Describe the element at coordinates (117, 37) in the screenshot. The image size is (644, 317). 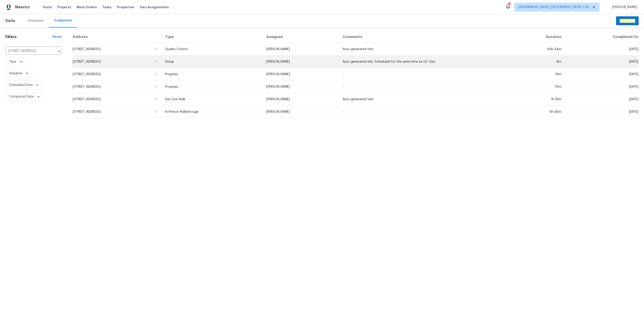
I see `th: Address` at that location.